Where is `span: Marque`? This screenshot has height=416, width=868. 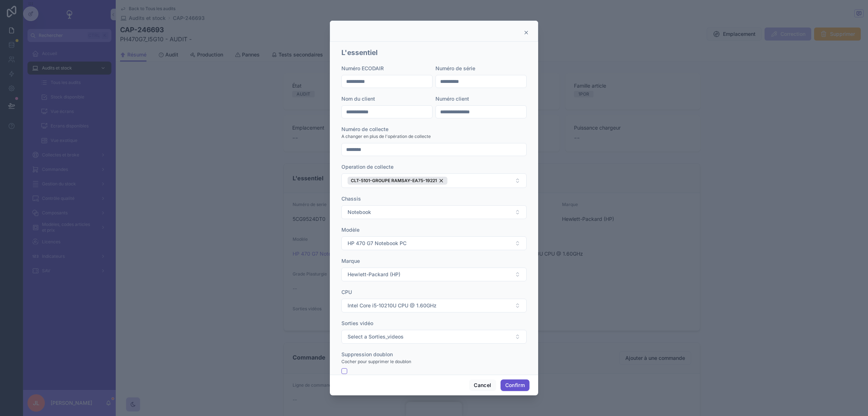
span: Marque is located at coordinates (350, 261).